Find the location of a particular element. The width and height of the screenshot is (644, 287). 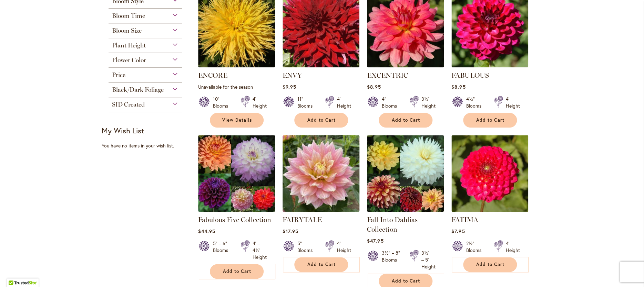

a: Fairytale is located at coordinates (320, 210).